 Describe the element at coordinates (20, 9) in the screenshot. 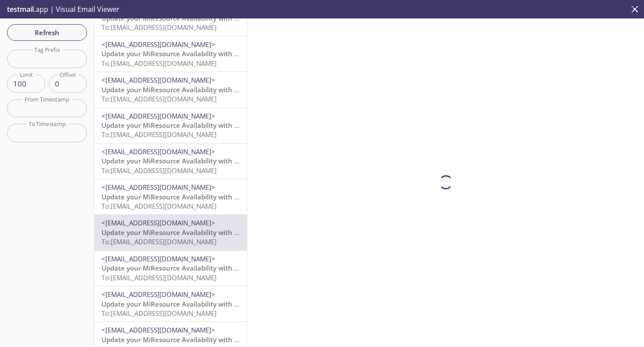

I see `span: testmail` at that location.